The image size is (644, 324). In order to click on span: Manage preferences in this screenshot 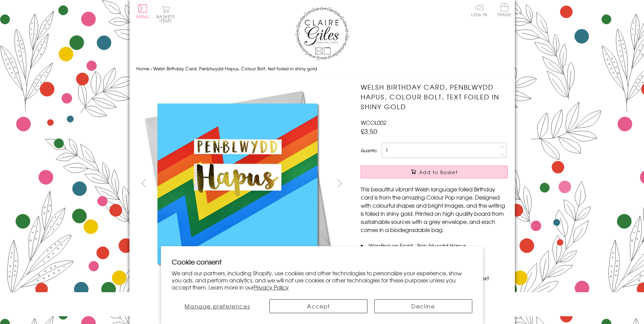, I will do `click(217, 306)`.